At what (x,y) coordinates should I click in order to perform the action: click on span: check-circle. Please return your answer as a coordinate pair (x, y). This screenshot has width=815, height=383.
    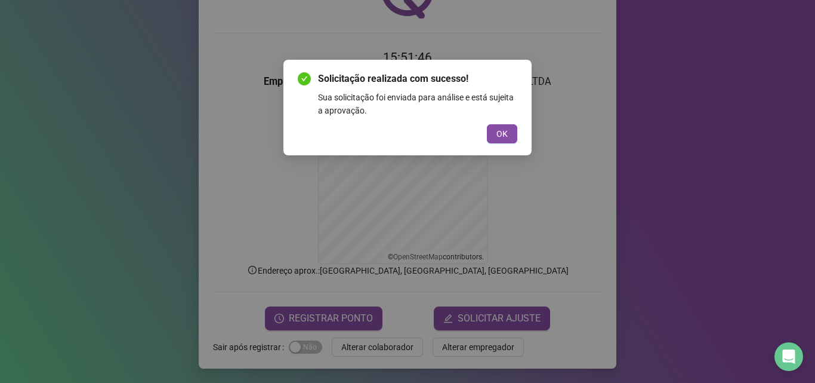
    Looking at the image, I should click on (304, 79).